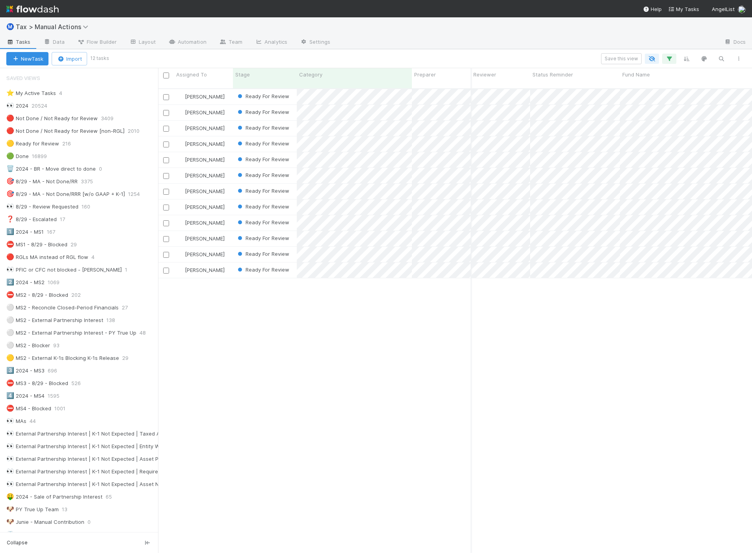  Describe the element at coordinates (231, 43) in the screenshot. I see `a: Team` at that location.